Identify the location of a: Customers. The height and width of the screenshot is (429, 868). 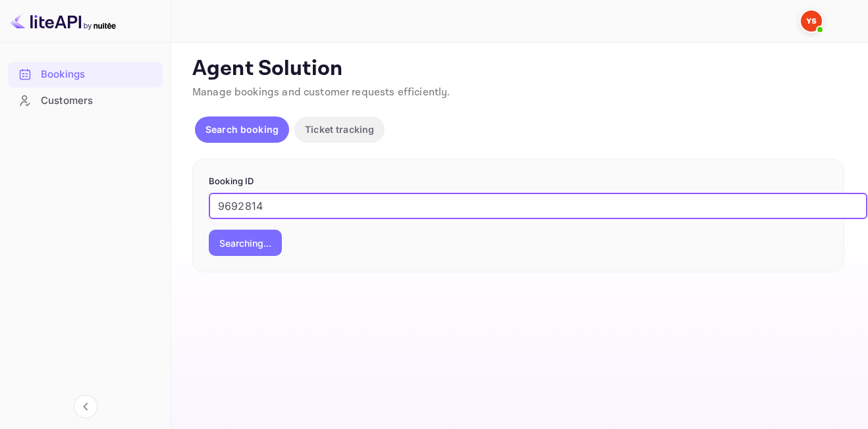
(85, 100).